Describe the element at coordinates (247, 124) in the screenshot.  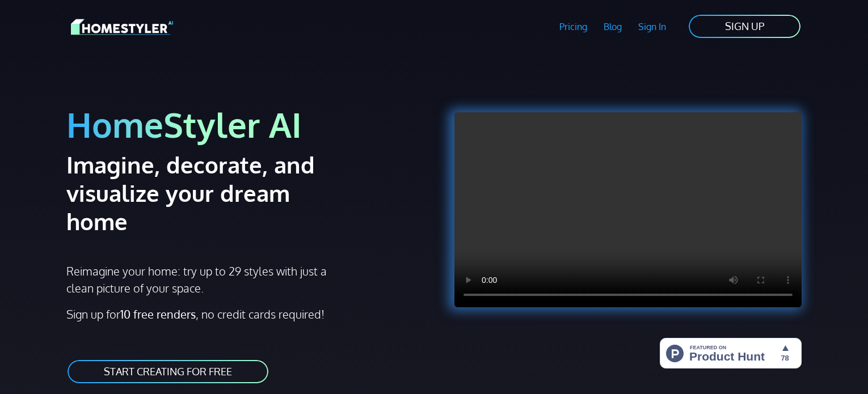
I see `h1: HomeStyler AI` at that location.